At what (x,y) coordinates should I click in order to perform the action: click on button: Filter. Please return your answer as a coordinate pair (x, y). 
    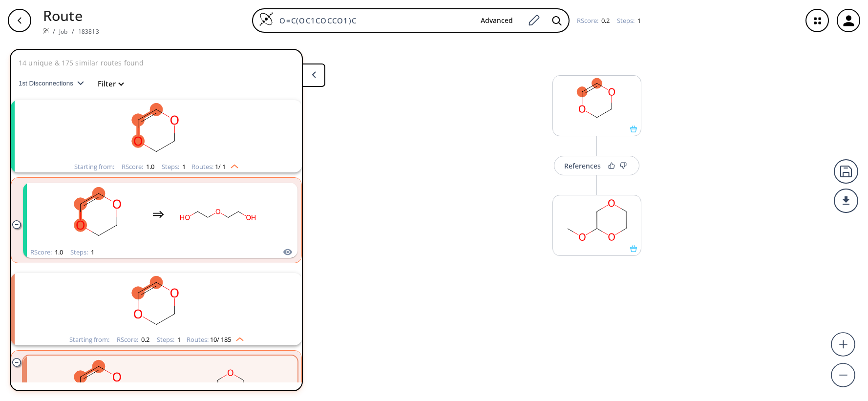
    Looking at the image, I should click on (108, 83).